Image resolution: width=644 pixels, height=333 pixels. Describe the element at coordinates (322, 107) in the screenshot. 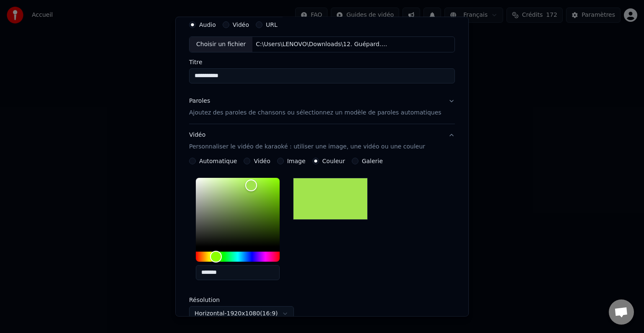

I see `button: ParolesAjoutez des paroles de chansons ou sélectionnez un modèle de paroles automatiques` at that location.